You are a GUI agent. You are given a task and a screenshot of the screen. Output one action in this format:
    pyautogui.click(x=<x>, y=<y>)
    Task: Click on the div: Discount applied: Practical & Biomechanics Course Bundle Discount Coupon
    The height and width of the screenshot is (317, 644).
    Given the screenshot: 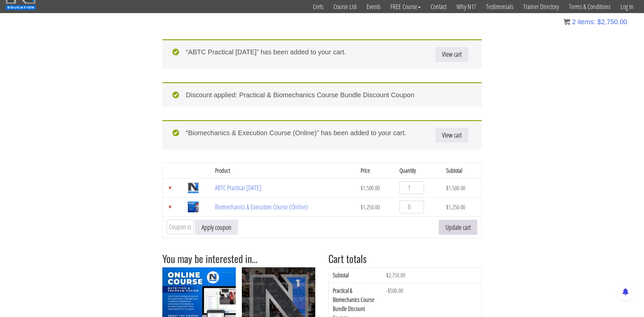 What is the action you would take?
    pyautogui.click(x=322, y=94)
    